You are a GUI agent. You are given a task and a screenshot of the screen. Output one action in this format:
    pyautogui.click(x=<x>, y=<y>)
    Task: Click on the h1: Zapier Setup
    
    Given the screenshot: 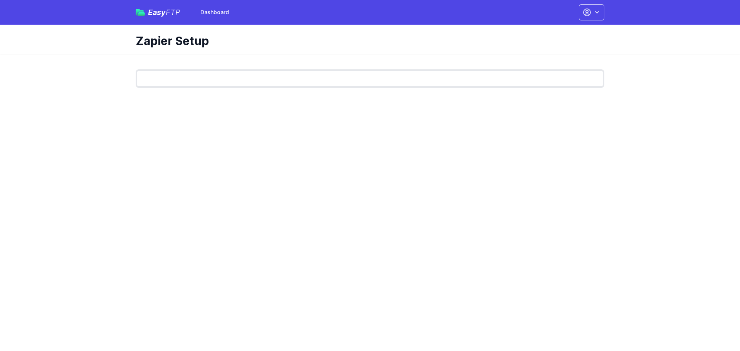 What is the action you would take?
    pyautogui.click(x=367, y=41)
    